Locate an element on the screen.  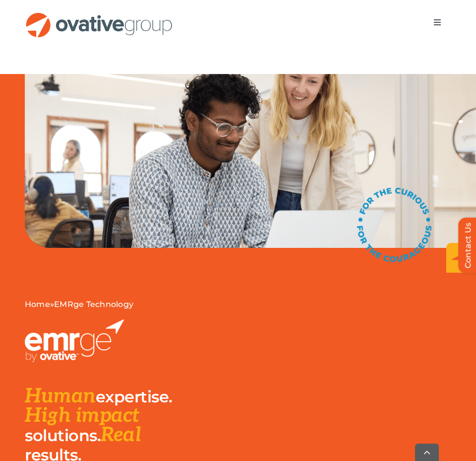
span: High impact is located at coordinates (82, 416).